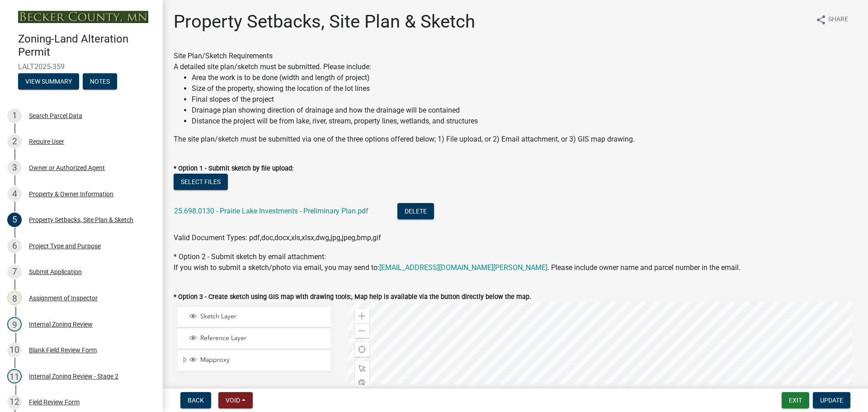 The height and width of the screenshot is (412, 868). Describe the element at coordinates (258, 361) in the screenshot. I see `div: Mapproxy` at that location.